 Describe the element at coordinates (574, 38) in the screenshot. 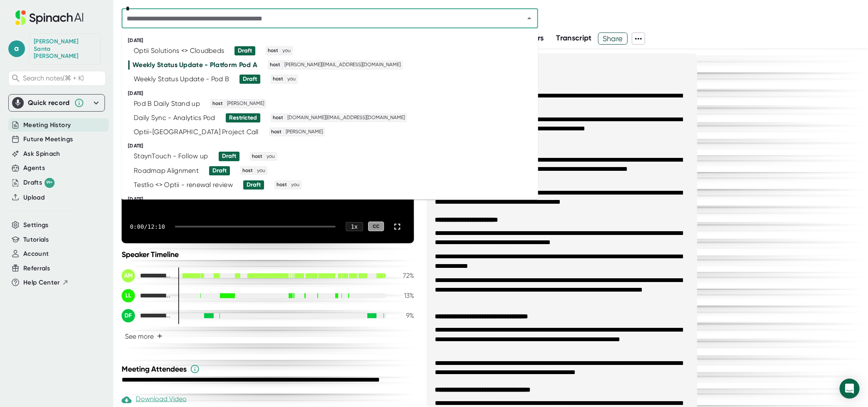

I see `button: Transcript` at that location.